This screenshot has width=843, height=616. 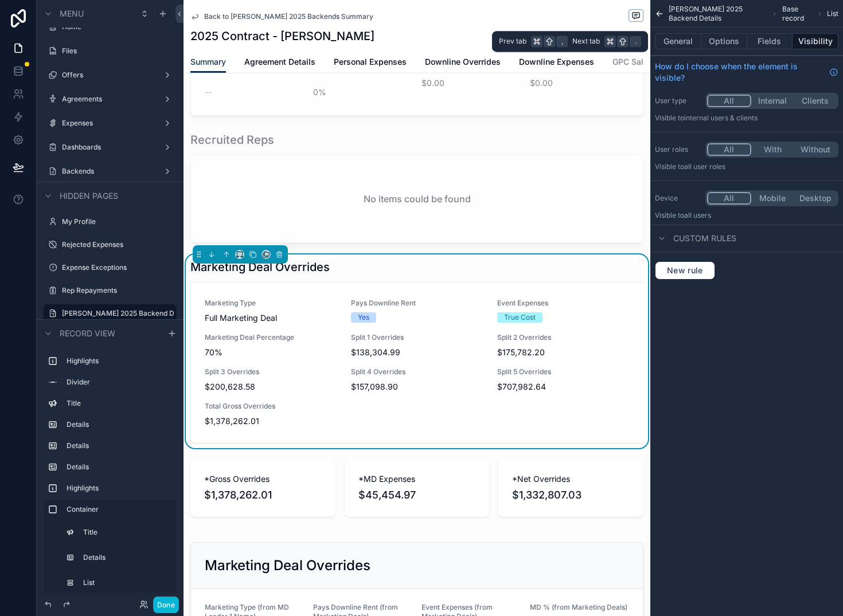 I want to click on span: All user roles, so click(x=705, y=166).